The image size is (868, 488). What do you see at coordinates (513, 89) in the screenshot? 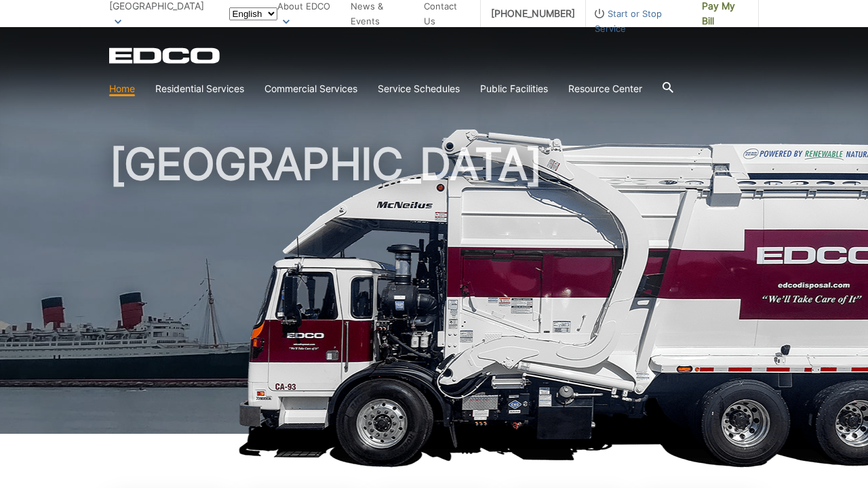
I see `a: Public Facilities` at bounding box center [513, 89].